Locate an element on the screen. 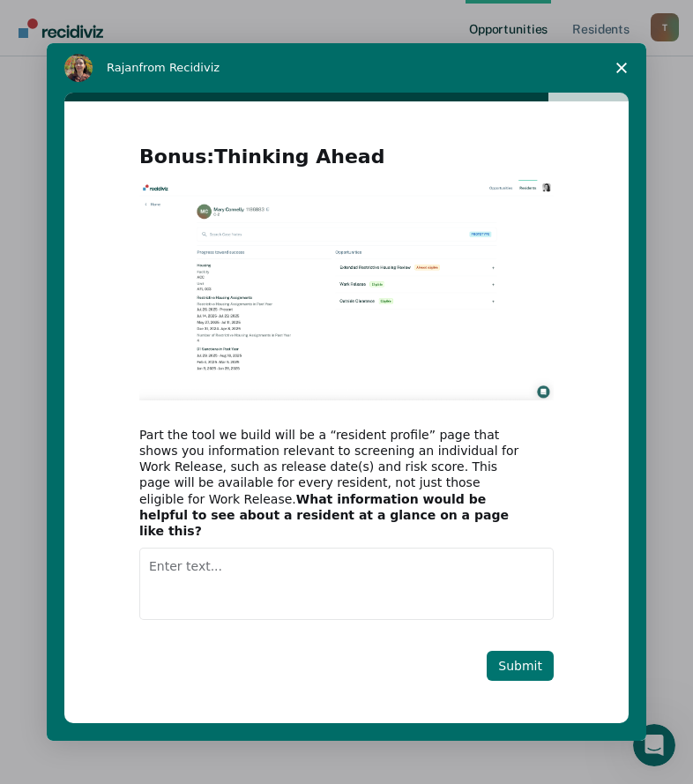 The image size is (693, 784). img: Profile image for Rajan is located at coordinates (78, 68).